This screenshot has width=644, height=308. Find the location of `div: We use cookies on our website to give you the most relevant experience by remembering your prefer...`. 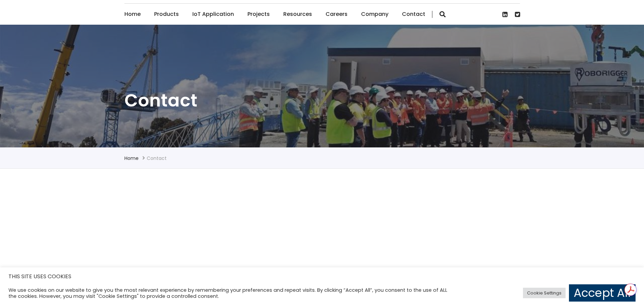

div: We use cookies on our website to give you the most relevant experience by remembering your prefer... is located at coordinates (228, 293).